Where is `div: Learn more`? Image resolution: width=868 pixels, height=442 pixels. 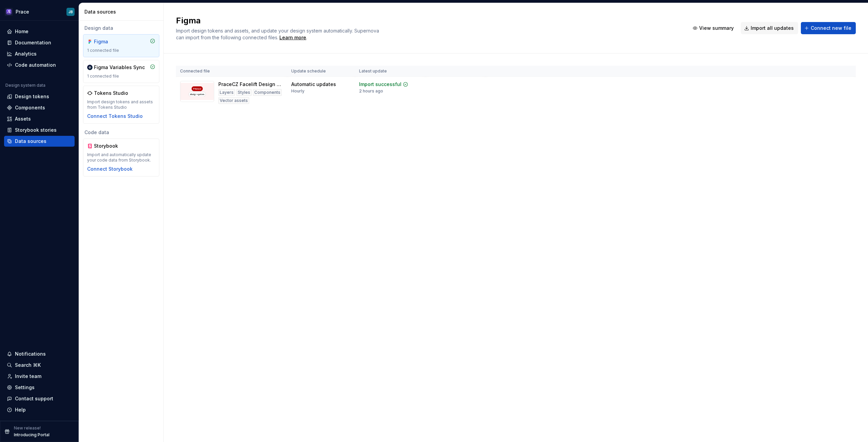
div: Learn more is located at coordinates (293, 38).